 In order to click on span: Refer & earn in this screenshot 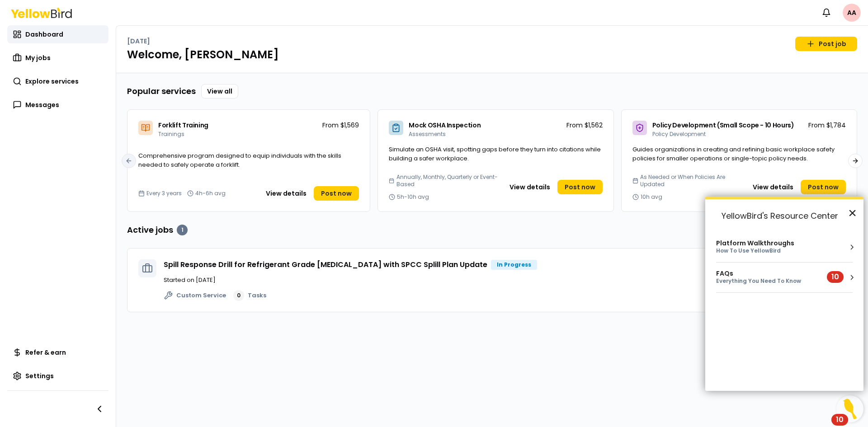, I will do `click(45, 352)`.